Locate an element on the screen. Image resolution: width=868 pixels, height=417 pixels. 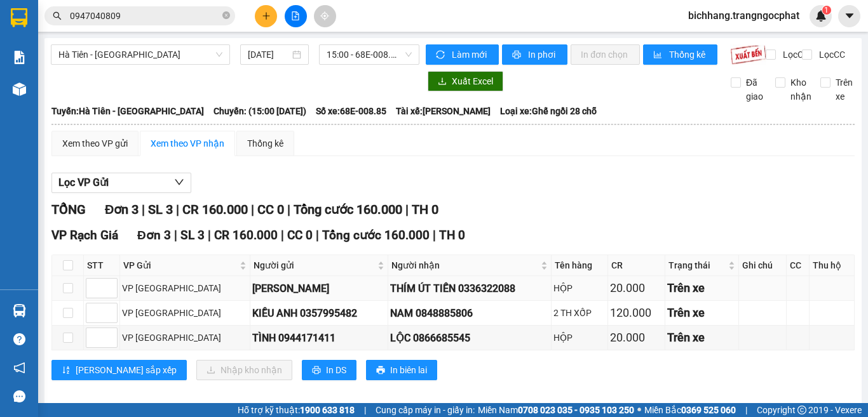
button: syncLàm mới is located at coordinates (462, 55).